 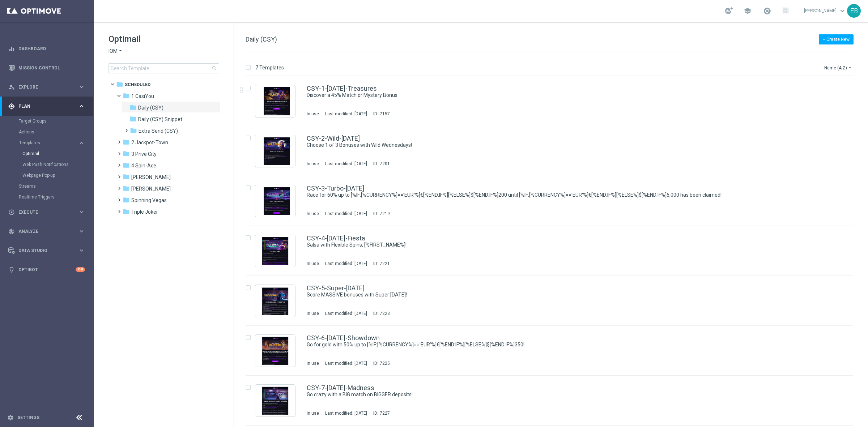 What do you see at coordinates (46, 250) in the screenshot?
I see `div: Data Studio keyboard_arrow_right` at bounding box center [46, 250].